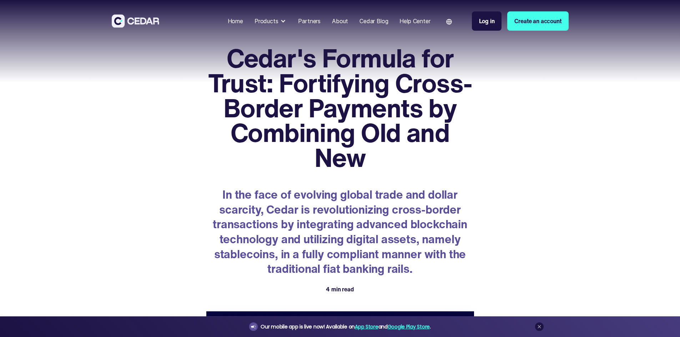 The image size is (680, 337). Describe the element at coordinates (340, 232) in the screenshot. I see `p: In the face of evolving global trade and dollar scarcity, Cedar is revolutionizing cross-border t...` at that location.